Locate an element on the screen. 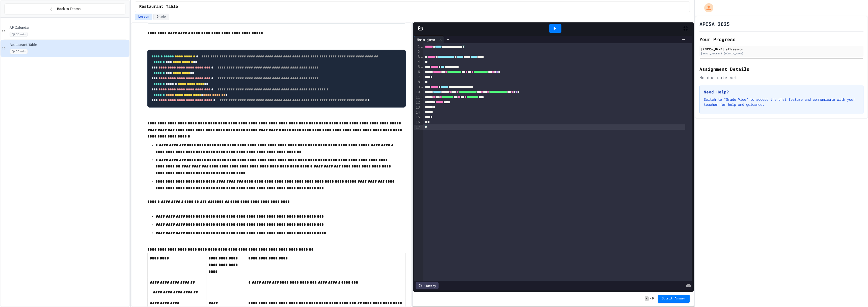  span: AP Calendar is located at coordinates (69, 28).